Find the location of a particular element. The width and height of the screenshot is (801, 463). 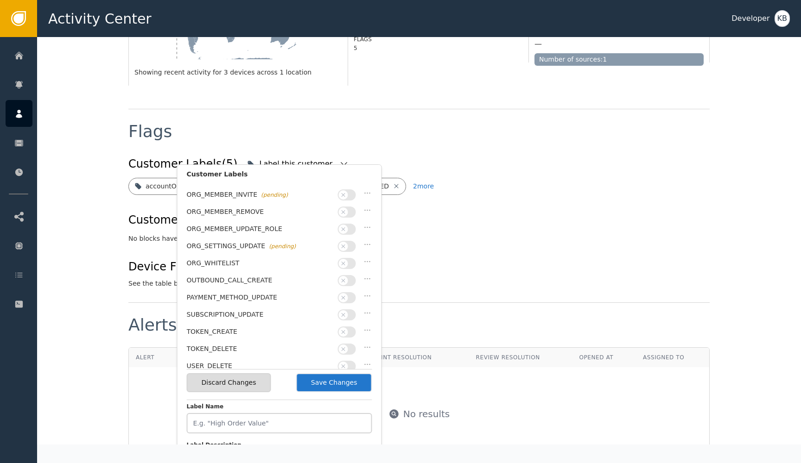

div: ORG_MEMBER_UPDATE_ROLE is located at coordinates (260, 229).